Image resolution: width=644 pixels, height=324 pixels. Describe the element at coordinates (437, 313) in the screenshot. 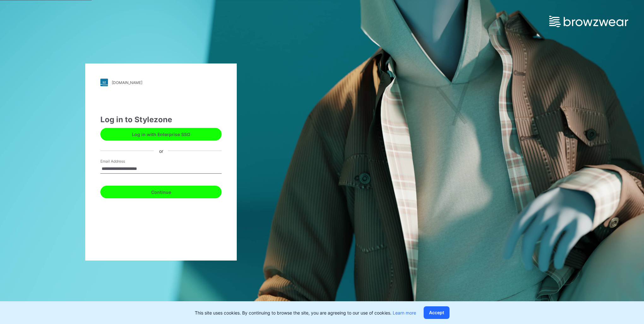

I see `button: Accept` at that location.